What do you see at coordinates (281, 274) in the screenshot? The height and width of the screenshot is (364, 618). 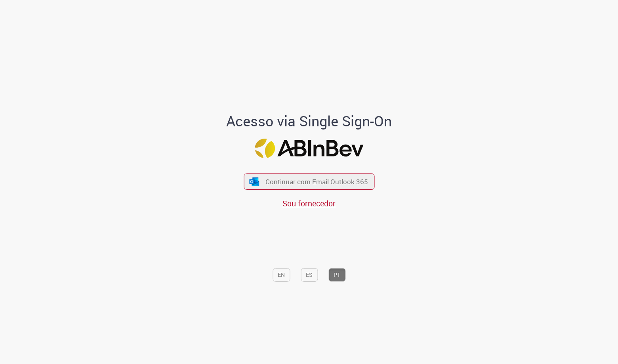 I see `button: EN` at bounding box center [281, 274].